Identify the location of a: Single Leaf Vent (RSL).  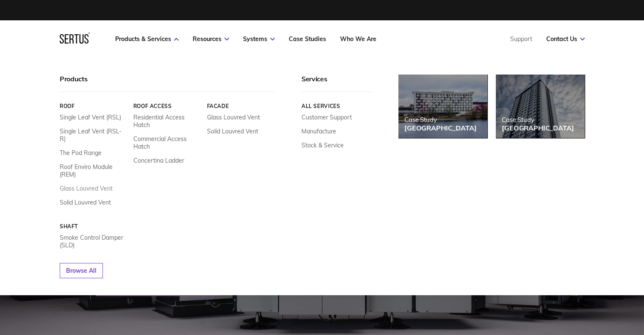
(90, 117).